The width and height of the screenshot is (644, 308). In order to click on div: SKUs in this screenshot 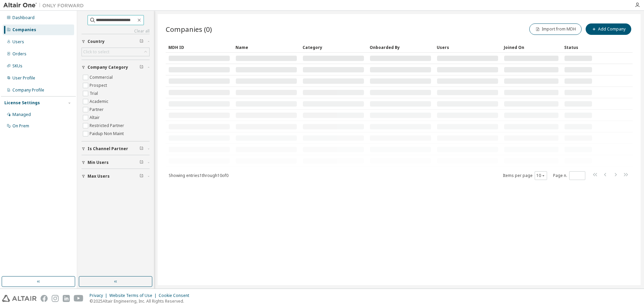, I will do `click(18, 66)`.